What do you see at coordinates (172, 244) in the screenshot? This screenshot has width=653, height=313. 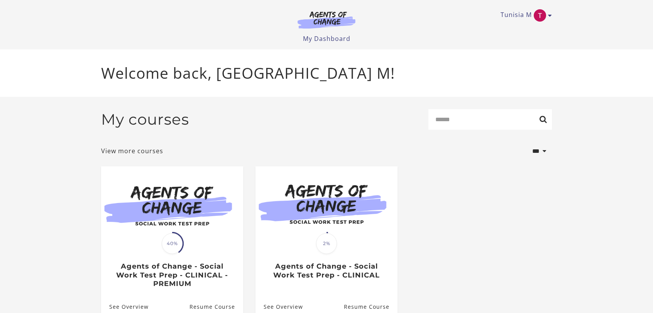 I see `span: 40%` at bounding box center [172, 244].